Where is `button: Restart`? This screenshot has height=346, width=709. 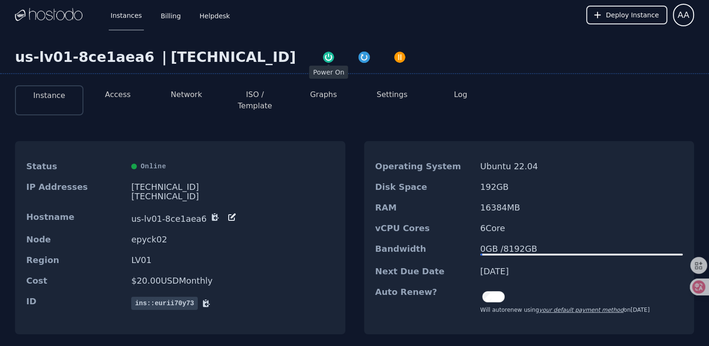 button: Restart is located at coordinates (364, 56).